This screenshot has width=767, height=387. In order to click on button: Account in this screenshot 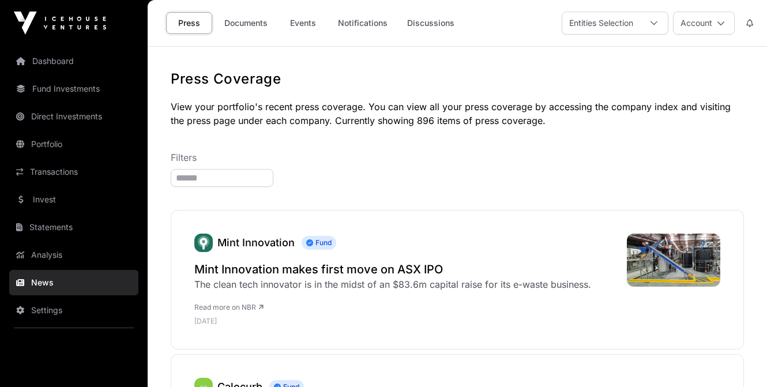, I will do `click(704, 23)`.